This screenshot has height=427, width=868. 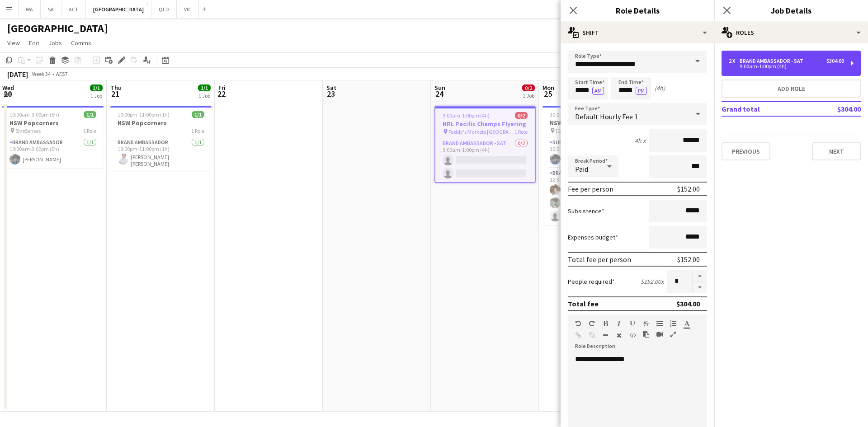 I want to click on label: People required, so click(x=592, y=281).